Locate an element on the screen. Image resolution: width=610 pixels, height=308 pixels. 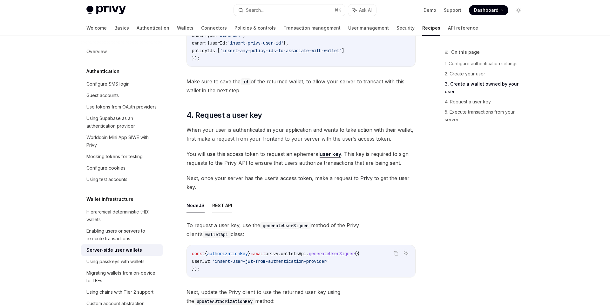
div: Search... is located at coordinates (255, 10).